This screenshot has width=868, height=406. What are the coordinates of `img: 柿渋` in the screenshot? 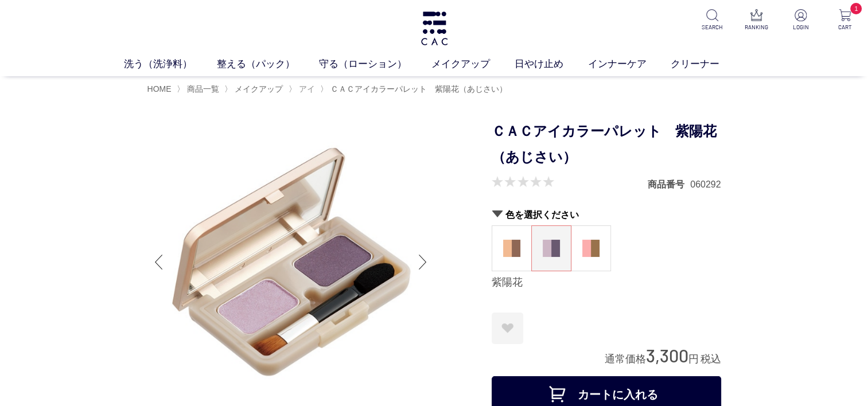 It's located at (512, 248).